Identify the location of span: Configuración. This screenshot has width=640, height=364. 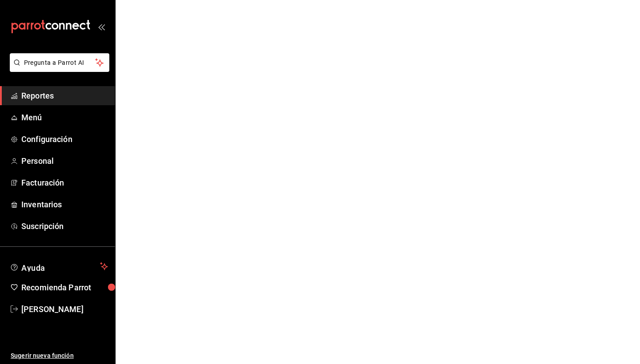
(64, 139).